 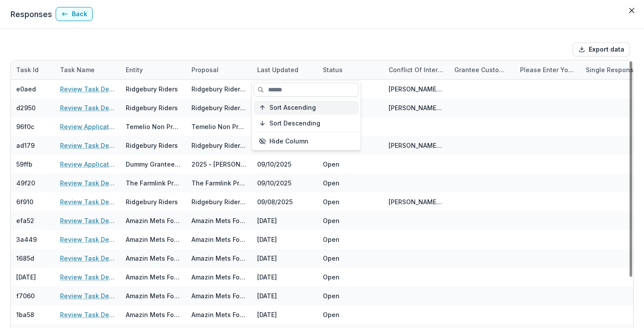 What do you see at coordinates (25, 145) in the screenshot?
I see `div: ad179` at bounding box center [25, 145].